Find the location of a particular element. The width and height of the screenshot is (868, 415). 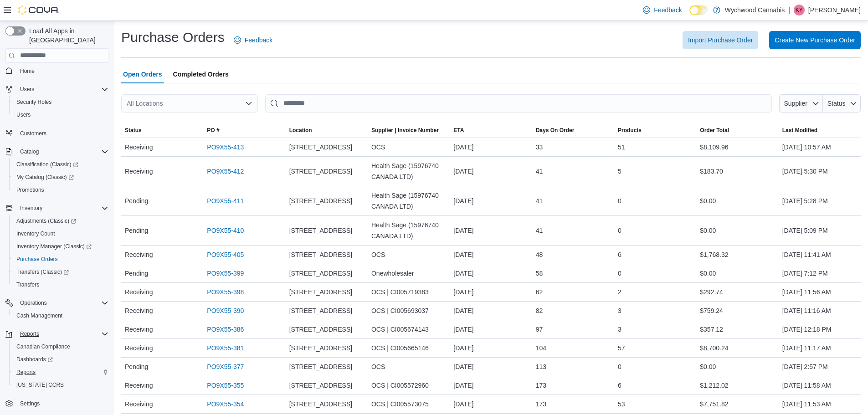

a: PO9X55-399 is located at coordinates (226, 273).